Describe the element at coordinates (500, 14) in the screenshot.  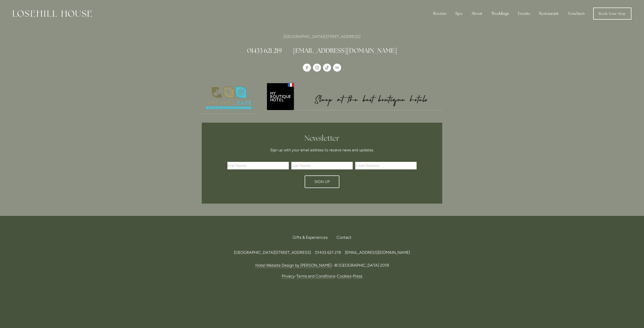
I see `div: Weddings` at that location.